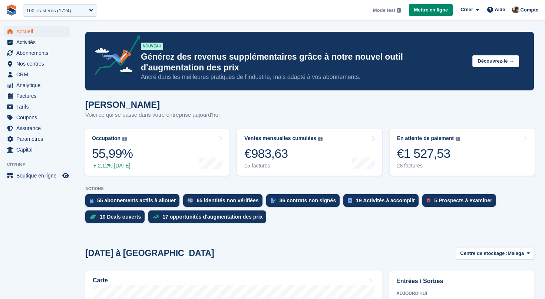 The width and height of the screenshot is (545, 299). I want to click on div: 17 opportunités d'augmentation des prix, so click(212, 217).